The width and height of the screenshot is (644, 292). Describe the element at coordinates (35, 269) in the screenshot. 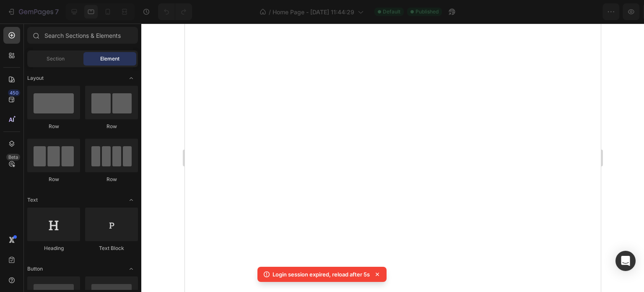

I see `span: Button` at that location.